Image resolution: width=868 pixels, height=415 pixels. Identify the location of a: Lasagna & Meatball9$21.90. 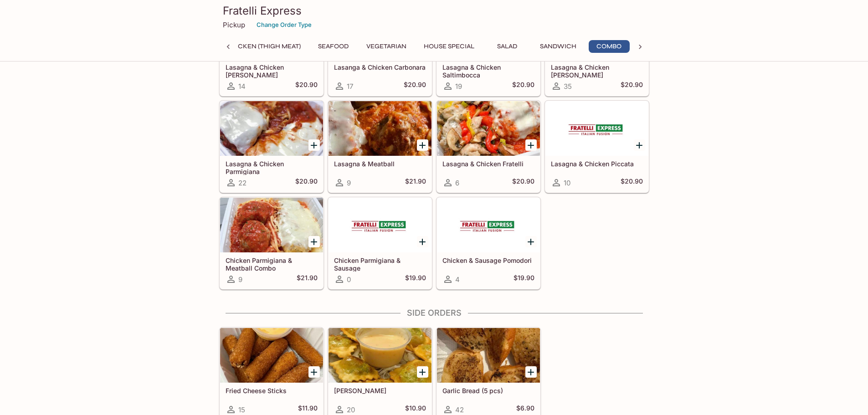
(380, 147).